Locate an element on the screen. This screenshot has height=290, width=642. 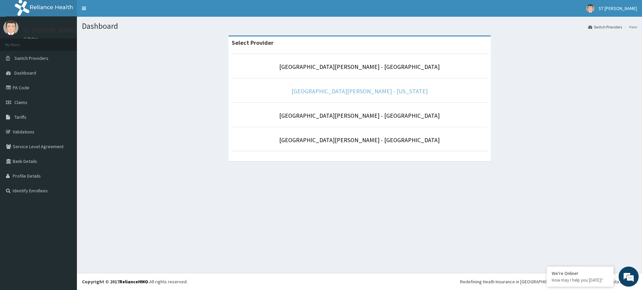
h1: Dashboard is located at coordinates (360, 26).